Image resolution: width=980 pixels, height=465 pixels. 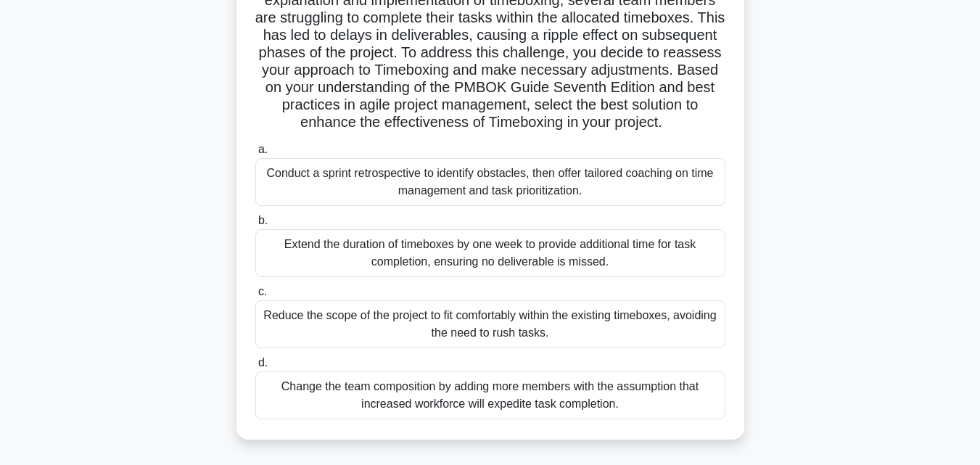 What do you see at coordinates (490, 395) in the screenshot?
I see `div: Change the team composition by adding more members with the assumption that increased workforce w...` at bounding box center [490, 395].